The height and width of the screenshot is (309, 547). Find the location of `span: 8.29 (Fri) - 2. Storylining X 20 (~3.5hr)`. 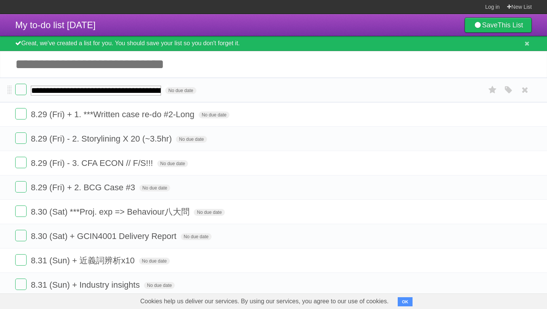

span: 8.29 (Fri) - 2. Storylining X 20 (~3.5hr) is located at coordinates (102, 138).